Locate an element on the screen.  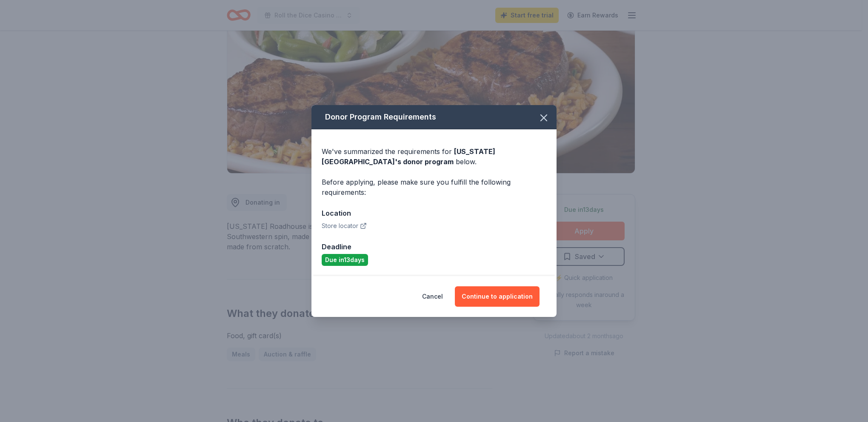
div: Donor Program Requirements is located at coordinates (434, 117).